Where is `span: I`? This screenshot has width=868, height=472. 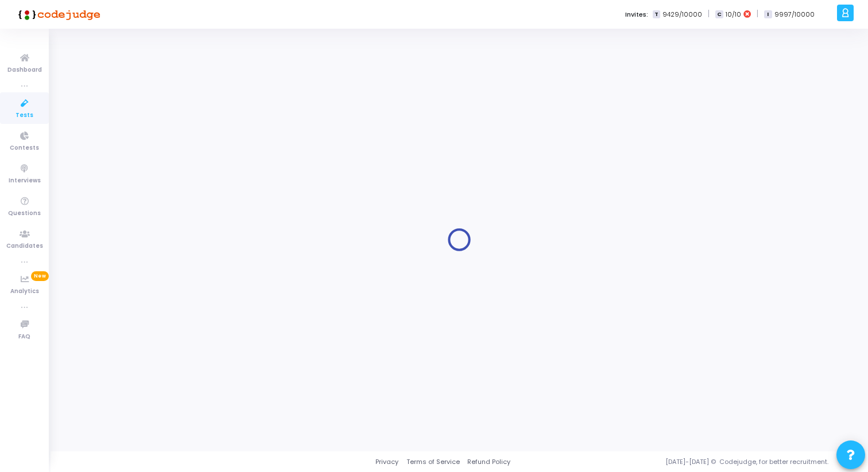
span: I is located at coordinates (768, 14).